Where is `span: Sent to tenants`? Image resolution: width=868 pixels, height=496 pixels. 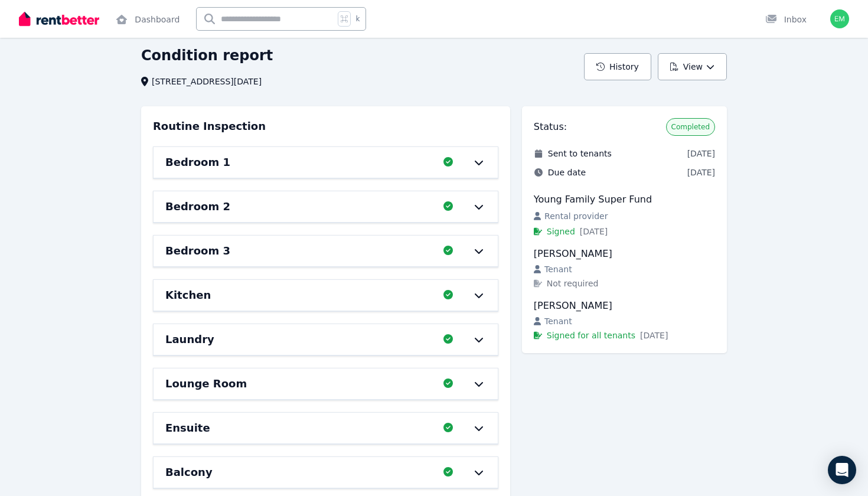
span: Sent to tenants is located at coordinates (580, 154).